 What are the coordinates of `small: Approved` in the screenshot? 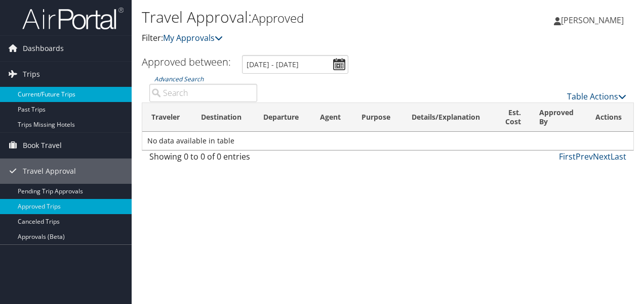 It's located at (278, 18).